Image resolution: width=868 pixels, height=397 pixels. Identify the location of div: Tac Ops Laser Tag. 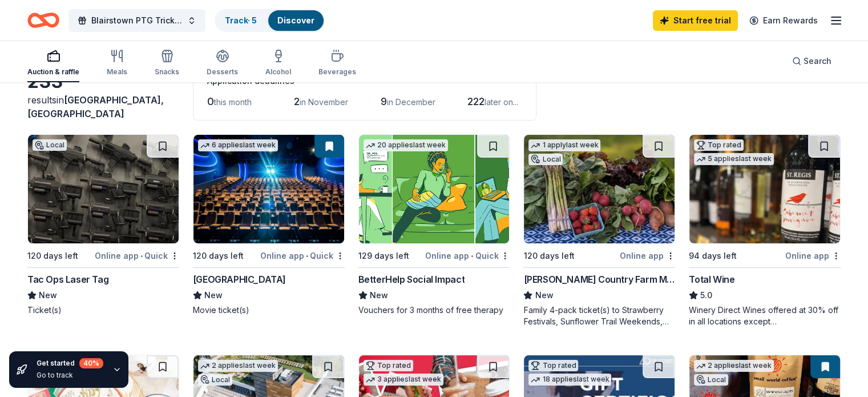
(67, 280).